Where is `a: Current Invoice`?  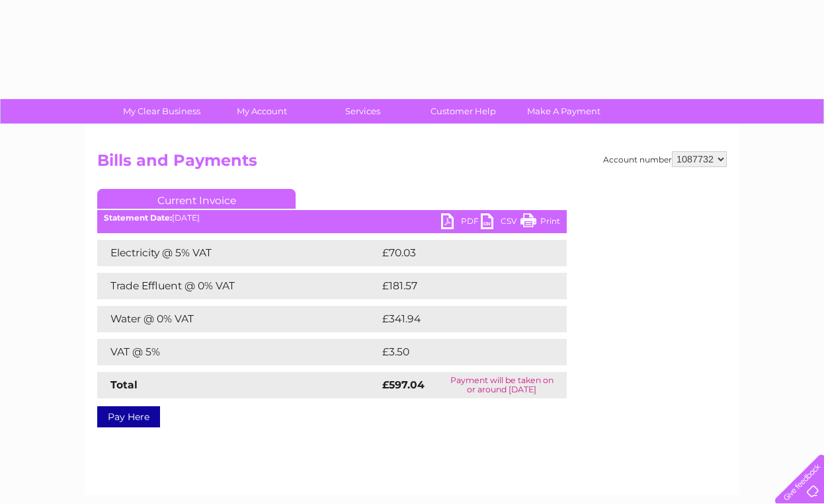 a: Current Invoice is located at coordinates (196, 199).